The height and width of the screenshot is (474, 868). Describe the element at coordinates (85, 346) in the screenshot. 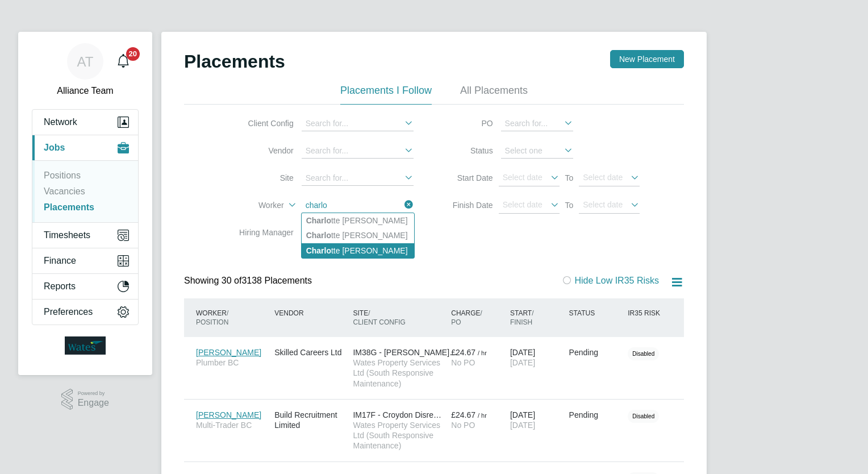

I see `img: wates-logo-retina.png` at that location.